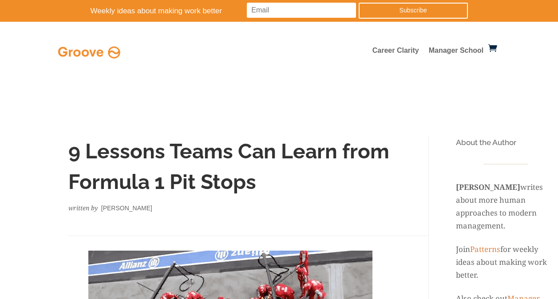 Image resolution: width=558 pixels, height=299 pixels. Describe the element at coordinates (83, 208) in the screenshot. I see `em: written by` at that location.